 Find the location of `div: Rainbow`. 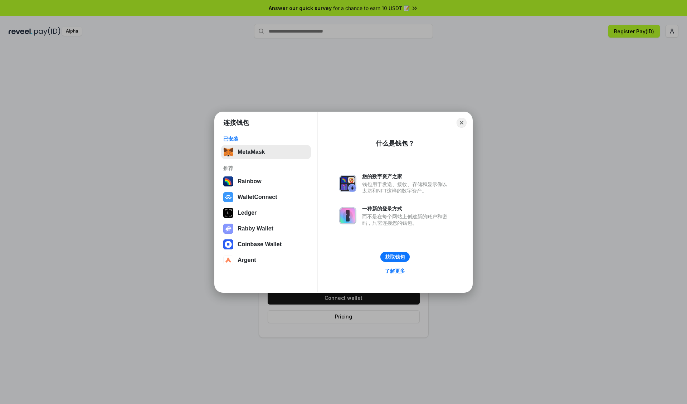

div: Rainbow is located at coordinates (249, 181).